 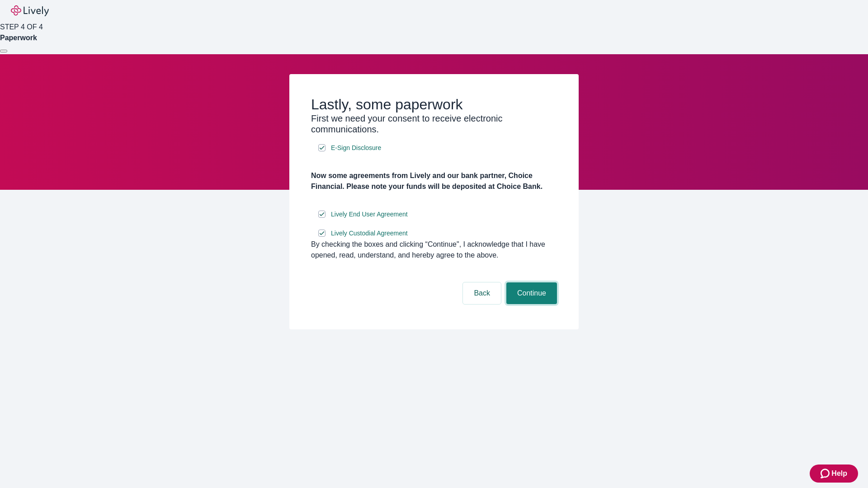 I want to click on button: Back, so click(x=482, y=294).